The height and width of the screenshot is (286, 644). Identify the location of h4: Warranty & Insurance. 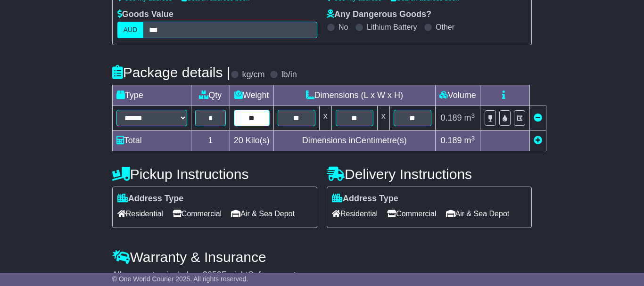
(322, 257).